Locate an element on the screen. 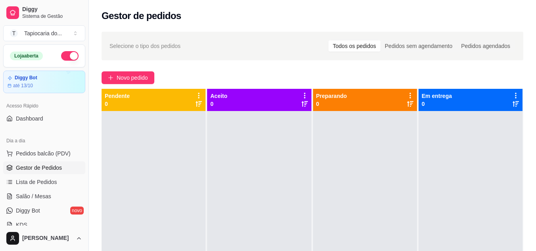 The image size is (536, 251). span: KDS is located at coordinates (21, 225).